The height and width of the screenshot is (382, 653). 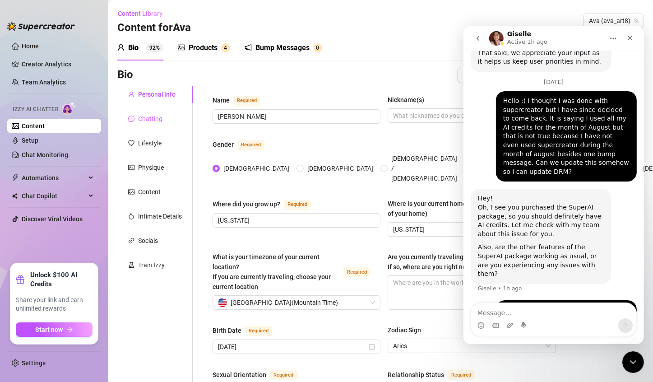 I want to click on span: Chat Copilot, so click(x=54, y=196).